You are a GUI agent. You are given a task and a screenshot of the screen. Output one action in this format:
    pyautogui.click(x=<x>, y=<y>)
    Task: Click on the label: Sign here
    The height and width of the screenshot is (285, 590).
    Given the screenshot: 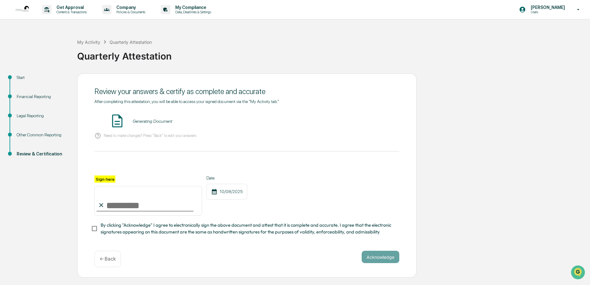 What is the action you would take?
    pyautogui.click(x=105, y=179)
    